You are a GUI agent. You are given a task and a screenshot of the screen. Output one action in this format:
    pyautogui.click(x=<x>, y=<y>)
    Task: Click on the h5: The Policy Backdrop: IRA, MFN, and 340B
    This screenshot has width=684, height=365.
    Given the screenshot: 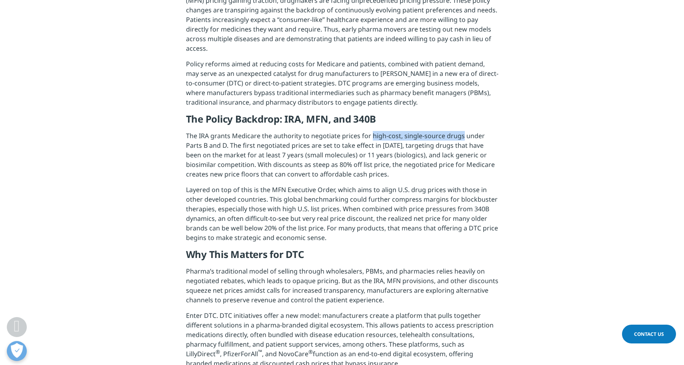 What is the action you would take?
    pyautogui.click(x=342, y=122)
    